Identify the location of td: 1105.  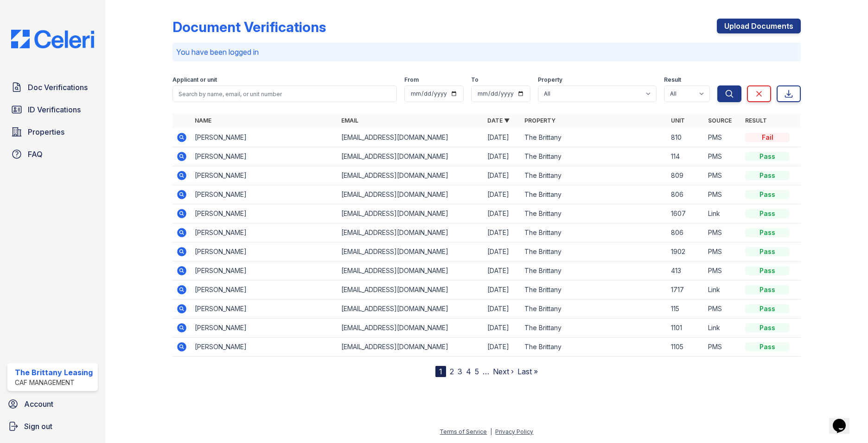
(686, 346).